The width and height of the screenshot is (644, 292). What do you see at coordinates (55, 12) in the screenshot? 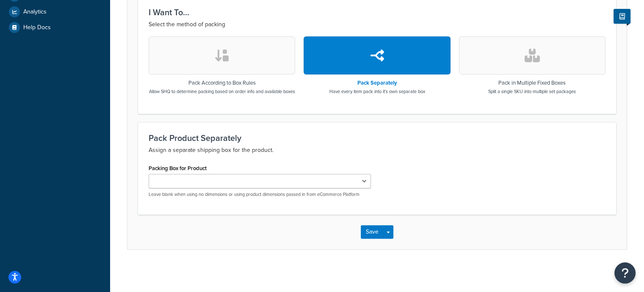
I see `a: Analytics` at bounding box center [55, 12].